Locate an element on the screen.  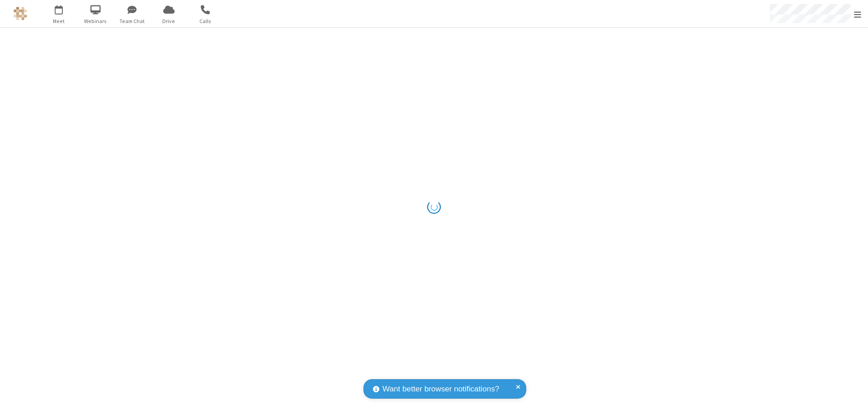
span: Webinars is located at coordinates (95, 22).